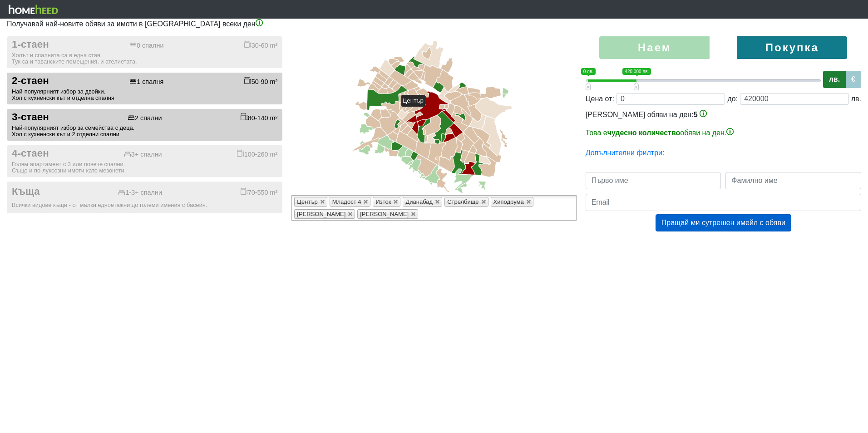 The image size is (868, 433). What do you see at coordinates (144, 52) in the screenshot?
I see `button: 1-стаен 0 спални 30-60 m² Холът и спалнята са в една стая.Тук са и таванските помещения, и ателие...` at bounding box center [144, 52].